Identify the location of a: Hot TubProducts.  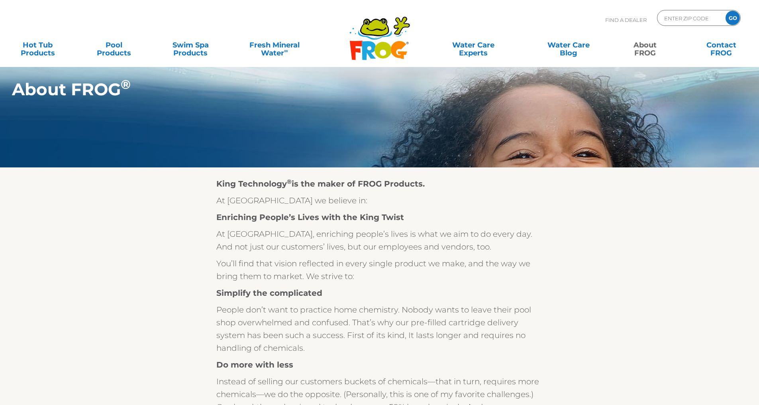
(37, 45).